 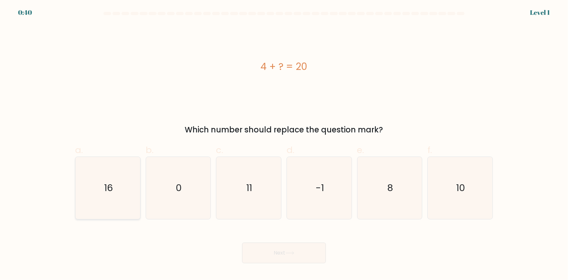 What do you see at coordinates (250, 188) in the screenshot?
I see `text: 11` at bounding box center [250, 188].